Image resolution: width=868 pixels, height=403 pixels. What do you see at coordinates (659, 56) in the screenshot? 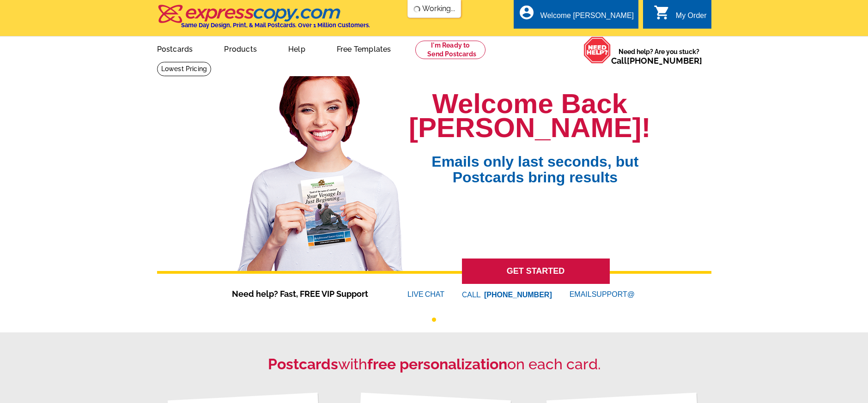
I see `span: Need help? Are you stuck?` at bounding box center [659, 56].